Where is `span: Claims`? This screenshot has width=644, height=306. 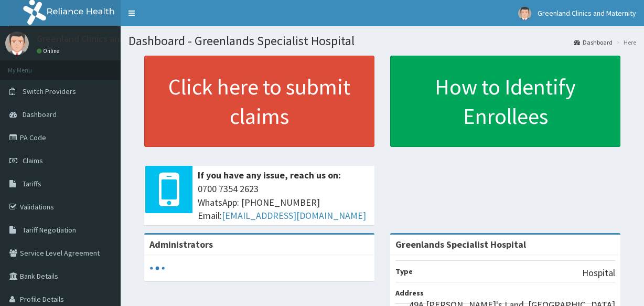 span: Claims is located at coordinates (33, 161).